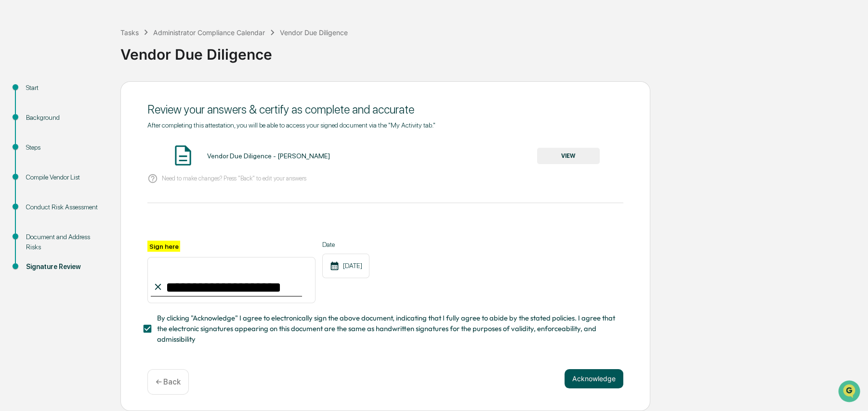 The image size is (868, 411). What do you see at coordinates (12, 12) in the screenshot?
I see `button: Open customer support` at bounding box center [12, 12].